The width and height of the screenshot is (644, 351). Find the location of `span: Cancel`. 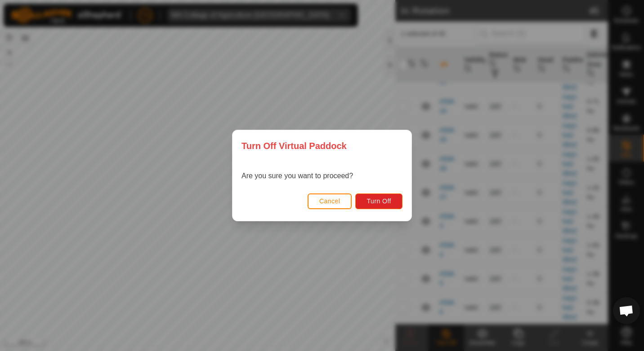

span: Cancel is located at coordinates (329, 201).